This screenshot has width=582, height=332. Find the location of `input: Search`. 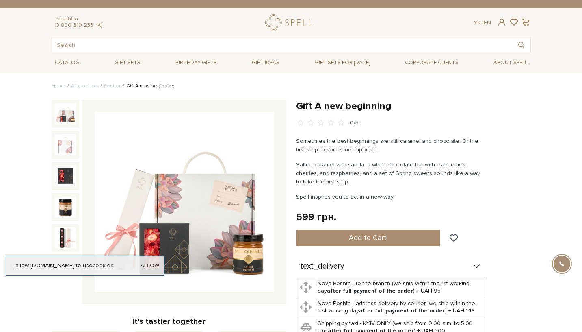

input: Search is located at coordinates (282, 45).